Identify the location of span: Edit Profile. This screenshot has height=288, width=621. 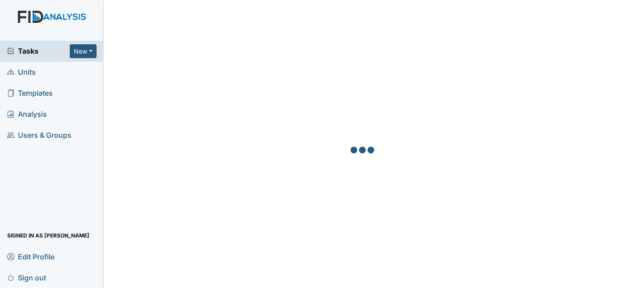
(31, 256).